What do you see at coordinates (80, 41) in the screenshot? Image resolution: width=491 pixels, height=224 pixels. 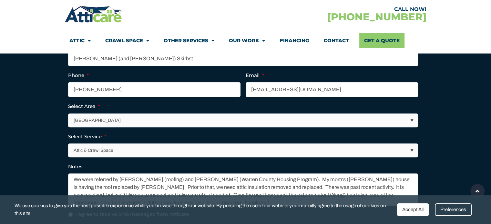 I see `a: Attic` at bounding box center [80, 41].